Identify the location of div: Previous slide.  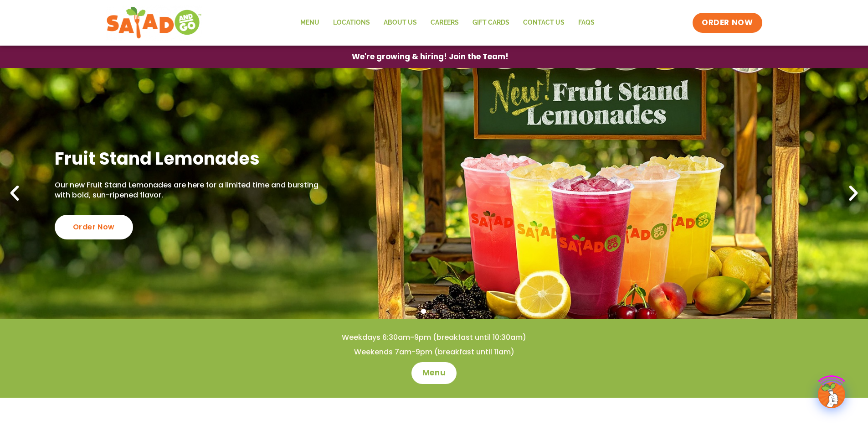
(14, 193).